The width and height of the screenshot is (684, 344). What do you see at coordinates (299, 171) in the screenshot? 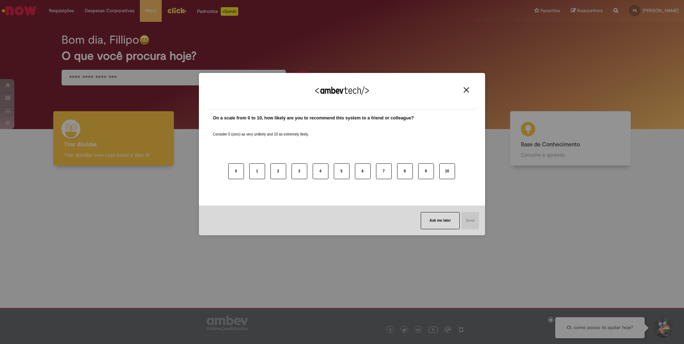
I see `button: 3` at bounding box center [299, 171].